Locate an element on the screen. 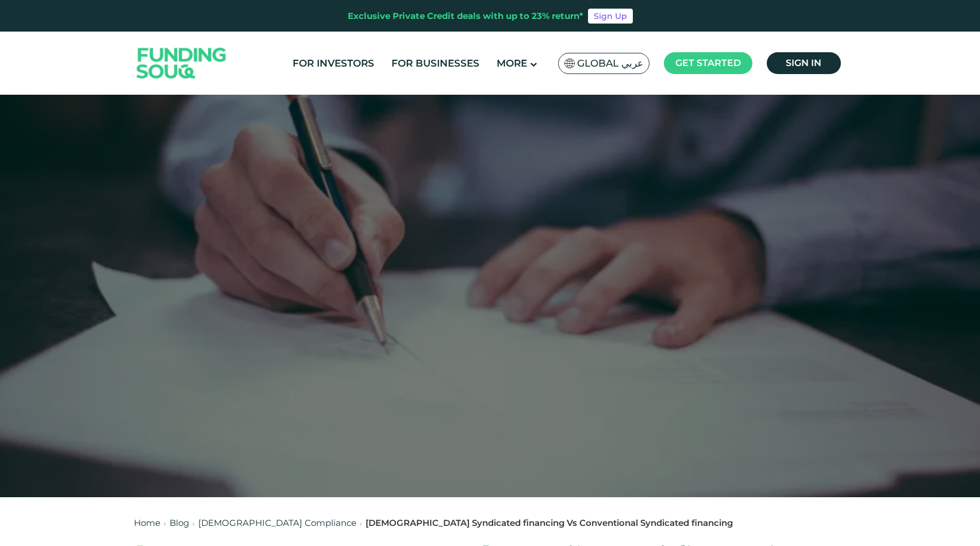 Image resolution: width=980 pixels, height=546 pixels. span: Global عربي is located at coordinates (610, 63).